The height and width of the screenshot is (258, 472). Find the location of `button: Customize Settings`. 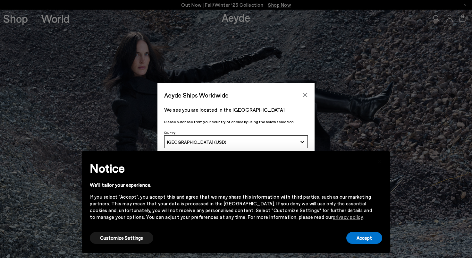

button: Customize Settings is located at coordinates (122, 238).